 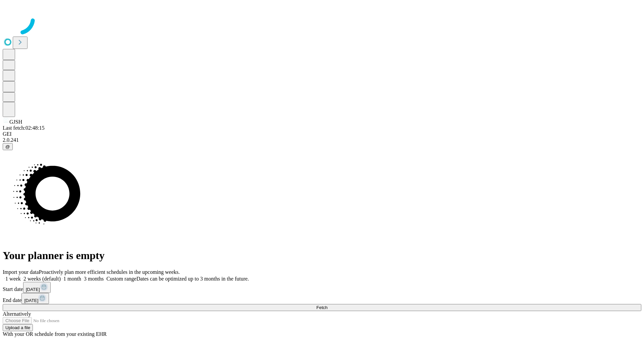 I want to click on span: GJSH, so click(x=16, y=122).